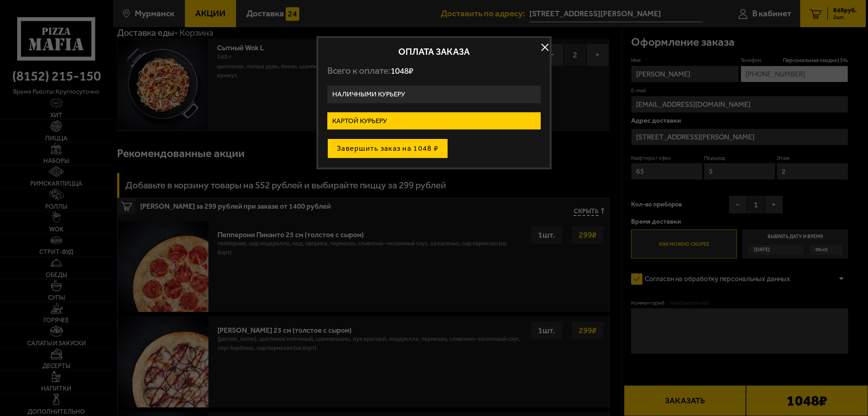 The image size is (868, 416). What do you see at coordinates (434, 121) in the screenshot?
I see `label: Картой курьеру` at bounding box center [434, 121].